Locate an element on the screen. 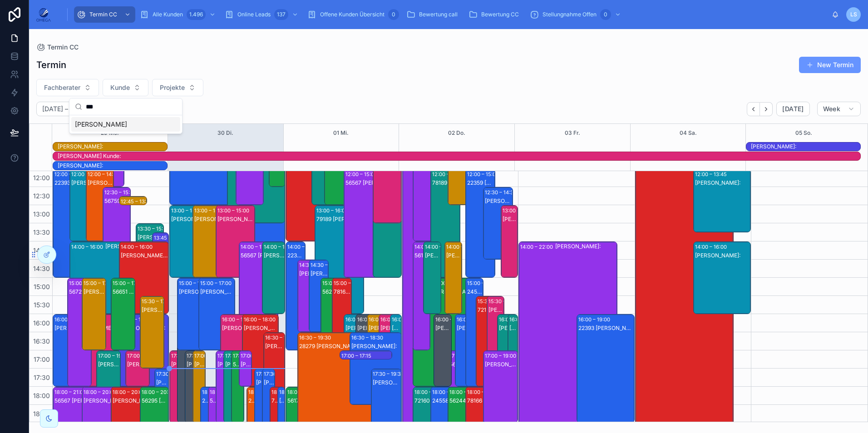 The image size is (868, 433). div: 15:30 – 17:30 is located at coordinates (505, 302).